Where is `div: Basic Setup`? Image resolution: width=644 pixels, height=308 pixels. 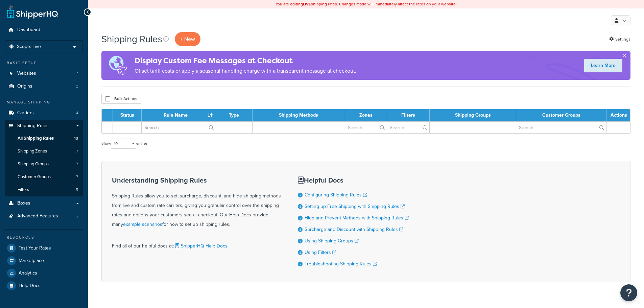 div: Basic Setup is located at coordinates (44, 63).